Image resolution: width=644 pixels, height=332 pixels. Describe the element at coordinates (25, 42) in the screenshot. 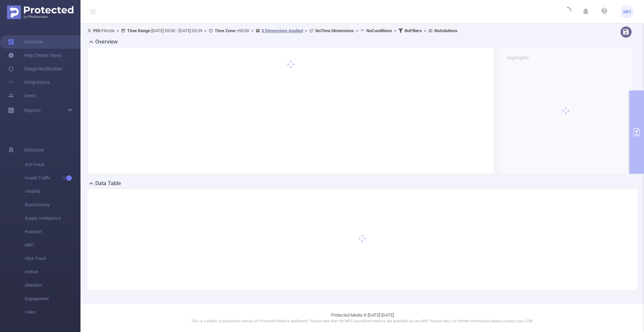

I see `a: Overview` at that location.